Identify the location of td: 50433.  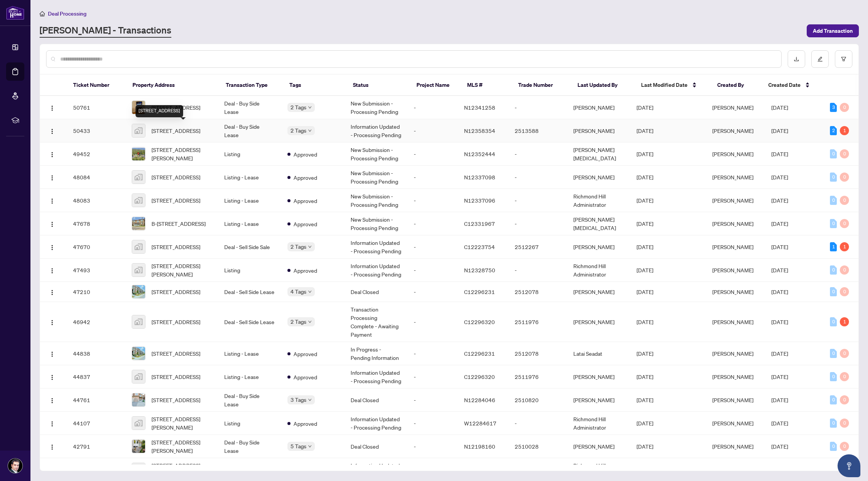
(97, 130).